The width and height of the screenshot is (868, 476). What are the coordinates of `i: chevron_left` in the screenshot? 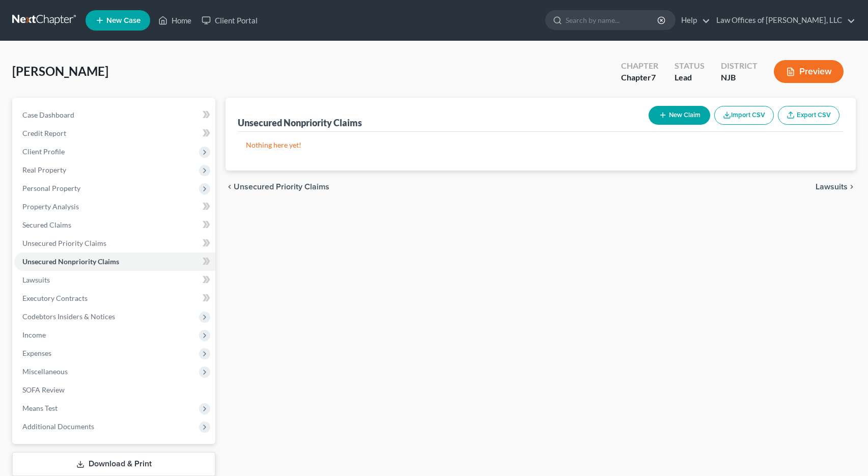 It's located at (230, 187).